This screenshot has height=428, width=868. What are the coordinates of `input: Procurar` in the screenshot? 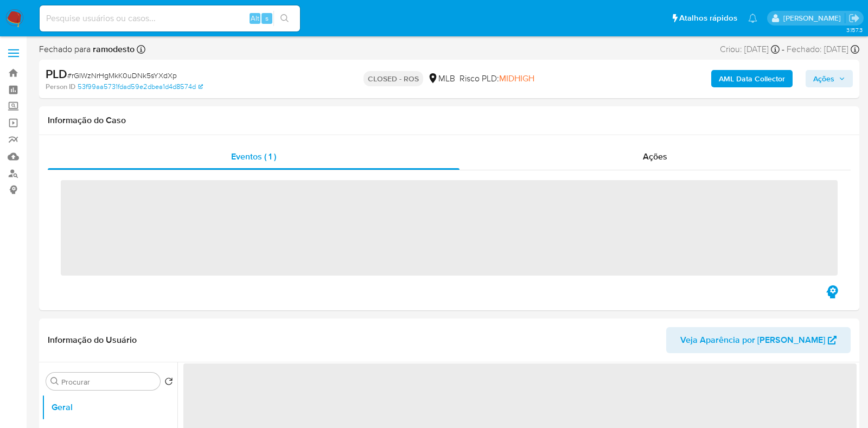 It's located at (108, 381).